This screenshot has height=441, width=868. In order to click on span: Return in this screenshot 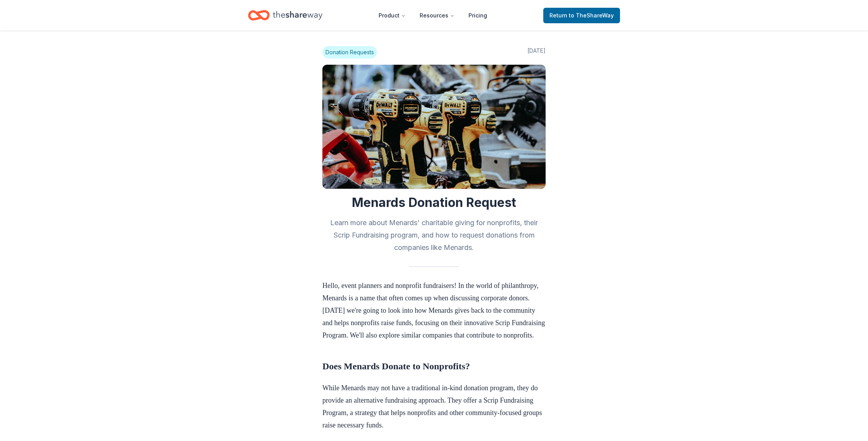, I will do `click(581, 16)`.